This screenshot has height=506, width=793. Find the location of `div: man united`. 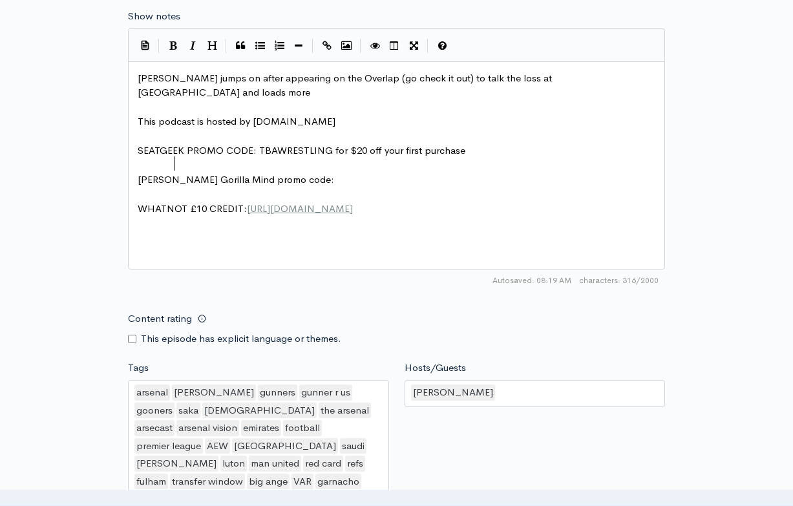

div: man united is located at coordinates (275, 463).